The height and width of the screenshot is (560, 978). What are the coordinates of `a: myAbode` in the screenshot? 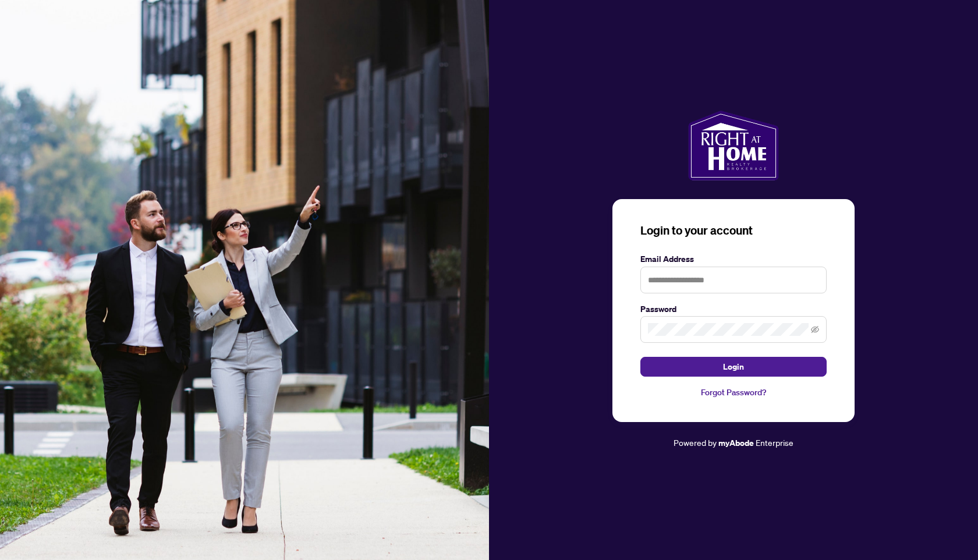 It's located at (736, 443).